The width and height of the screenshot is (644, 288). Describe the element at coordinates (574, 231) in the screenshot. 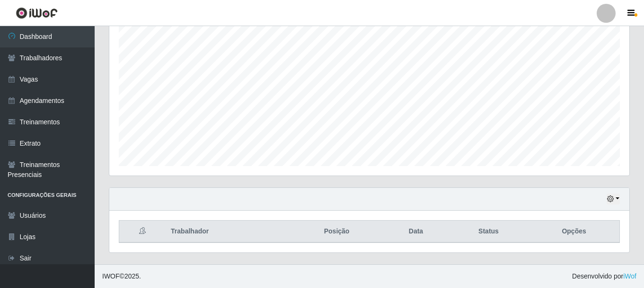

I see `th: Opções` at that location.